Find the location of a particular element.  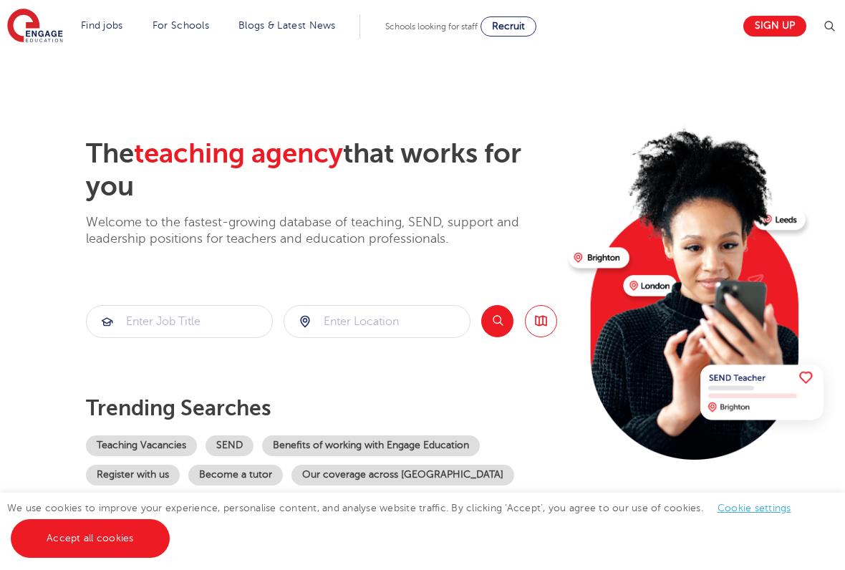

a: For Schools is located at coordinates (180, 25).